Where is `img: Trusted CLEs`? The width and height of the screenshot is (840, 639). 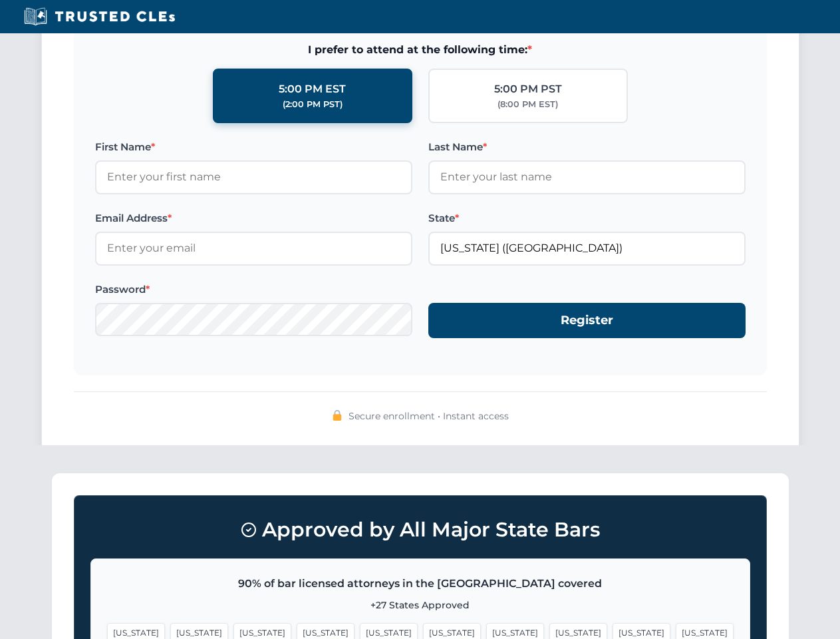
img: Trusted CLEs is located at coordinates (99, 17).